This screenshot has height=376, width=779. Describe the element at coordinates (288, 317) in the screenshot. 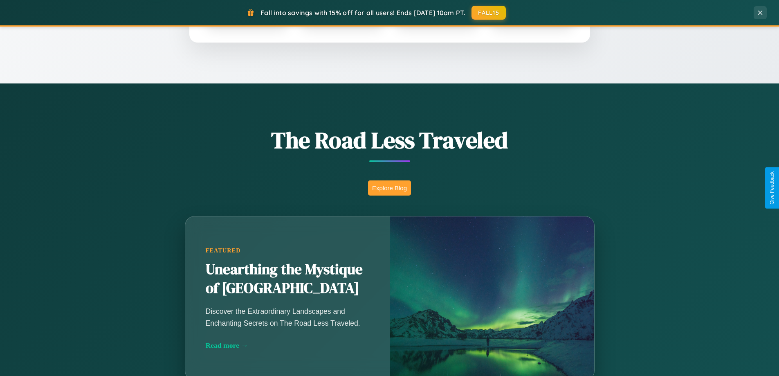

I see `p: Discover the Extraordinary Landscapes and Enchanting Secrets on The Road Less Traveled.` at that location.